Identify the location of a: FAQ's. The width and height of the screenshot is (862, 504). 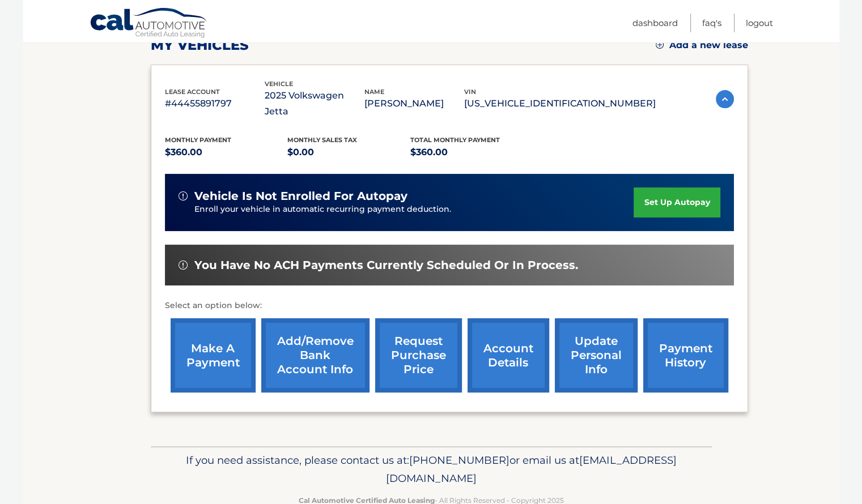
(712, 23).